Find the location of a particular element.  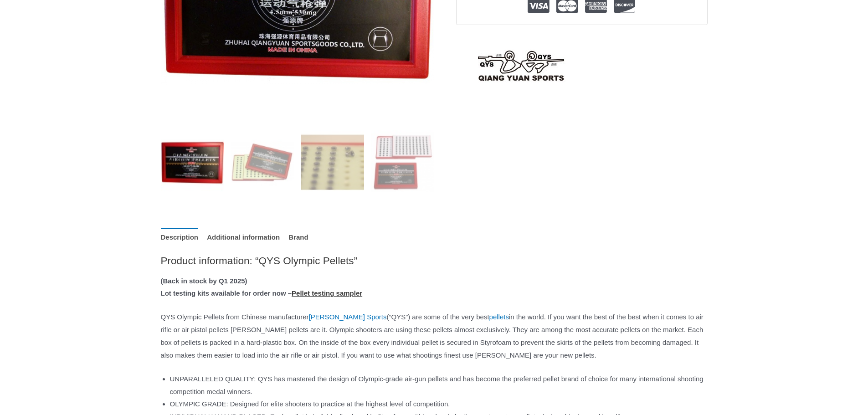

img: QYS Olympic Pellets - Image 2 is located at coordinates (262, 161).